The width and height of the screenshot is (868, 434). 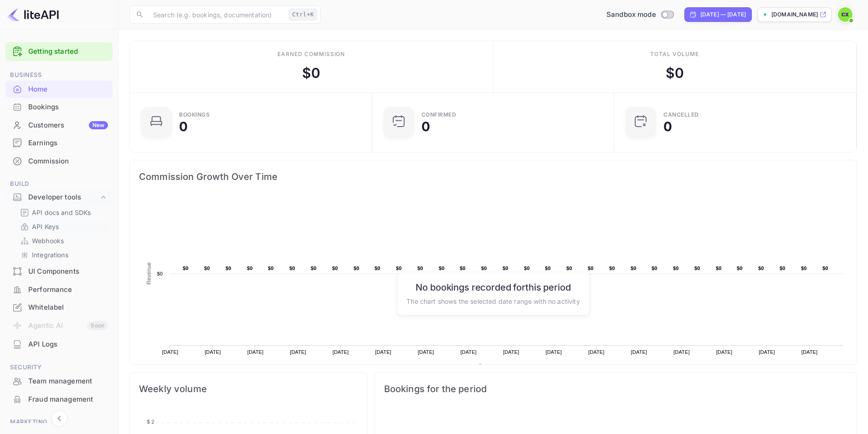 I want to click on div: API docs and SDKs, so click(x=62, y=212).